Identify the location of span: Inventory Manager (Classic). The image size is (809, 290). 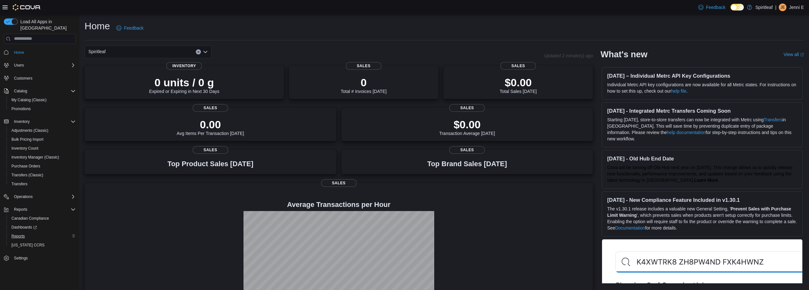
(35, 157).